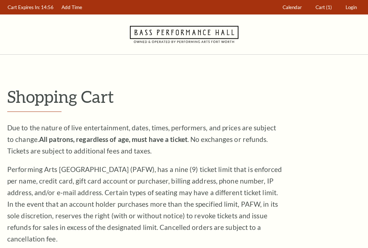 Image resolution: width=368 pixels, height=248 pixels. What do you see at coordinates (352, 7) in the screenshot?
I see `a: Login` at bounding box center [352, 7].